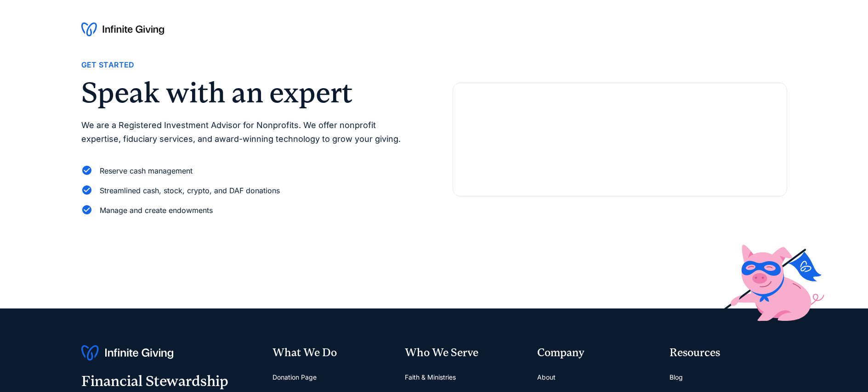 This screenshot has width=868, height=392. Describe the element at coordinates (464, 353) in the screenshot. I see `div: Who We Serve` at that location.